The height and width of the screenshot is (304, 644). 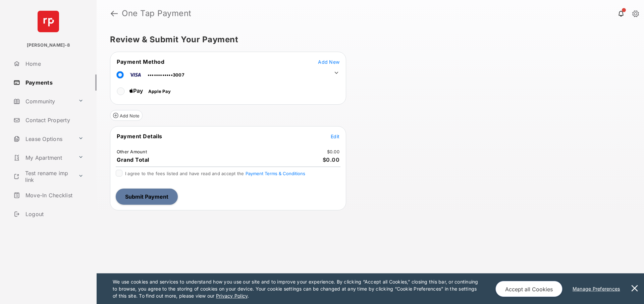 What do you see at coordinates (54, 82) in the screenshot?
I see `a: Payments` at bounding box center [54, 82].